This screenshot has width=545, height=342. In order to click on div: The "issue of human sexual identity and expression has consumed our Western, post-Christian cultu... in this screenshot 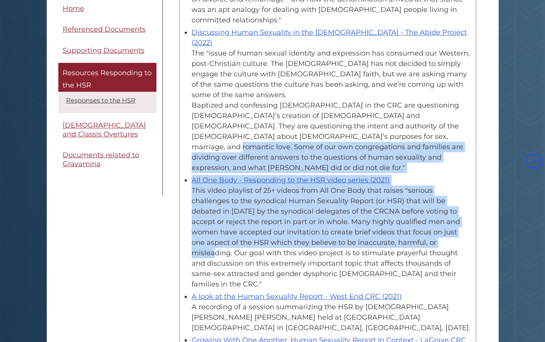, I will do `click(331, 111)`.